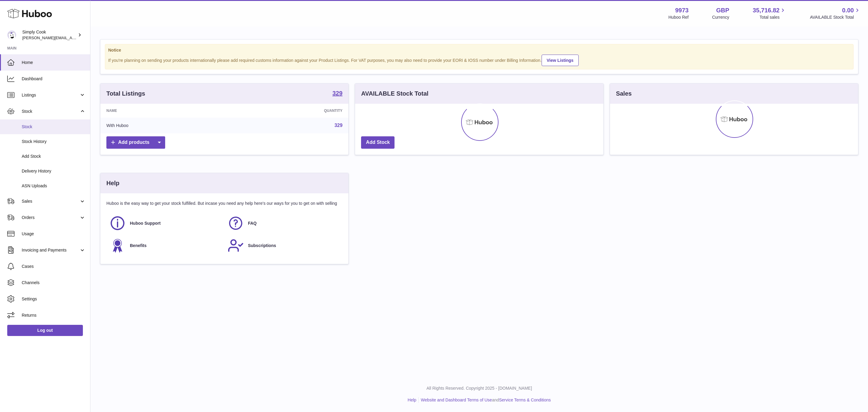 This screenshot has width=868, height=412. What do you see at coordinates (262, 246) in the screenshot?
I see `span: Subscriptions` at bounding box center [262, 246].